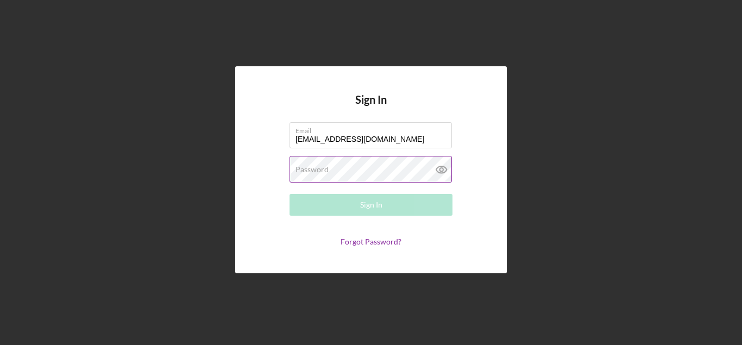  What do you see at coordinates (371, 205) in the screenshot?
I see `div: Sign In` at bounding box center [371, 205].